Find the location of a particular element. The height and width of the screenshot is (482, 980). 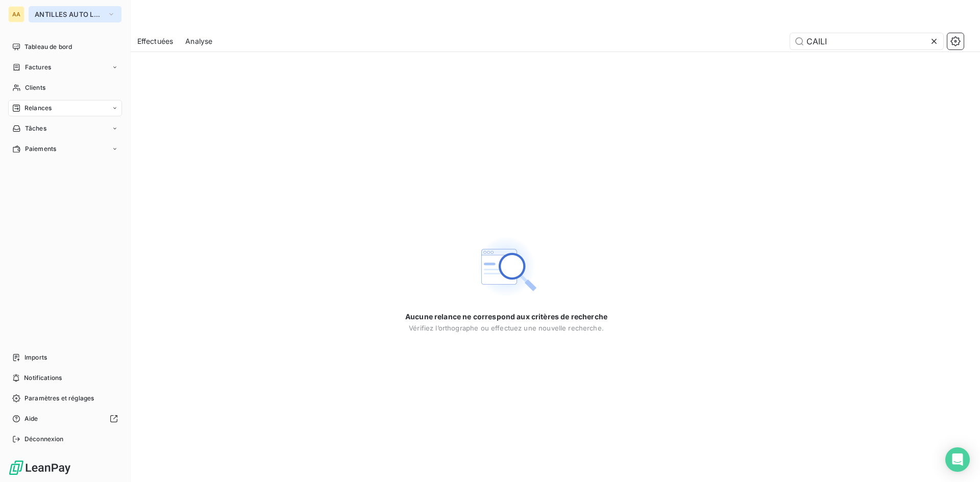

img: Empty state is located at coordinates (507, 267).